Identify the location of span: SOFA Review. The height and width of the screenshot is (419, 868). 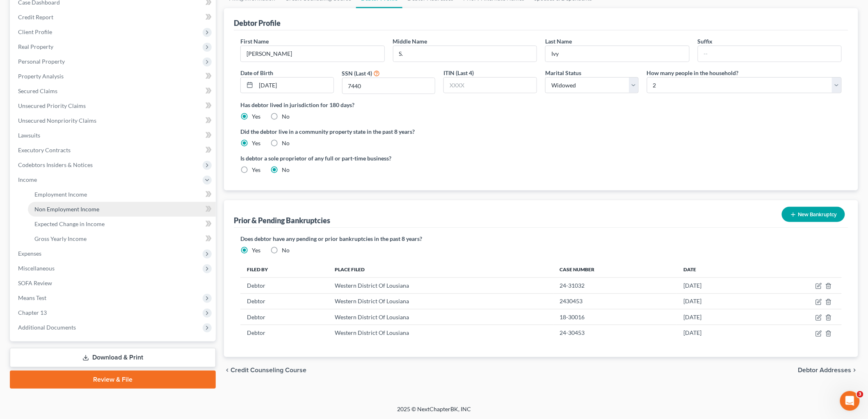
(35, 283).